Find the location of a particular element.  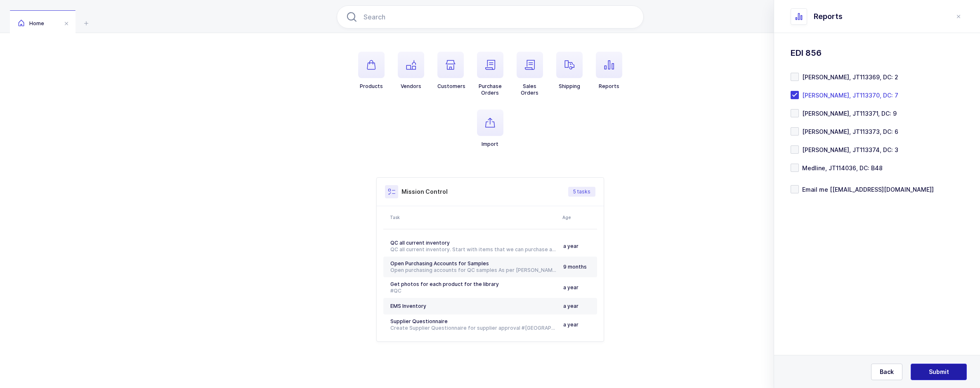

h1: EDI 856 is located at coordinates (877, 53).